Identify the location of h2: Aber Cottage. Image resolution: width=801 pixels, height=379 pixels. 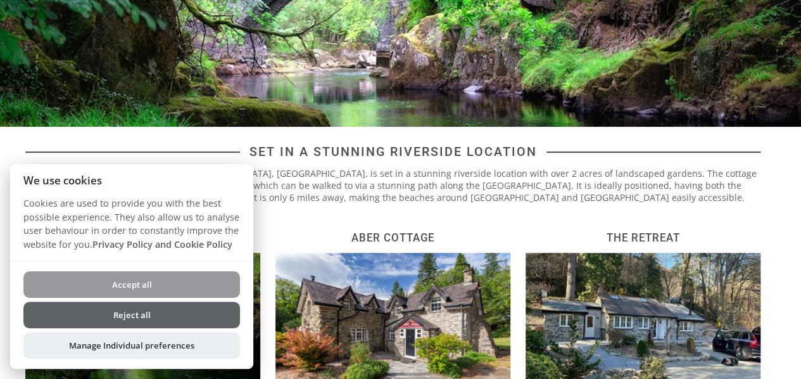
(393, 238).